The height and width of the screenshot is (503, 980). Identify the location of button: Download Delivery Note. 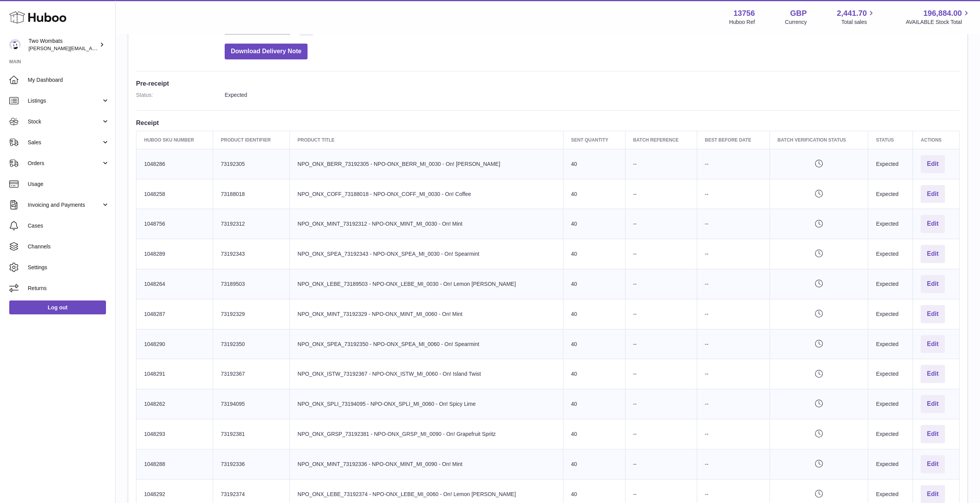
(266, 51).